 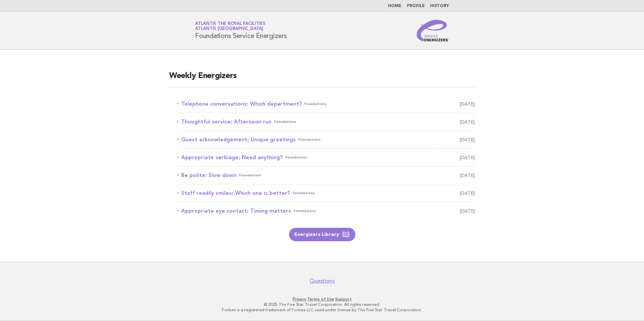 I want to click on a: Privacy, so click(x=300, y=299).